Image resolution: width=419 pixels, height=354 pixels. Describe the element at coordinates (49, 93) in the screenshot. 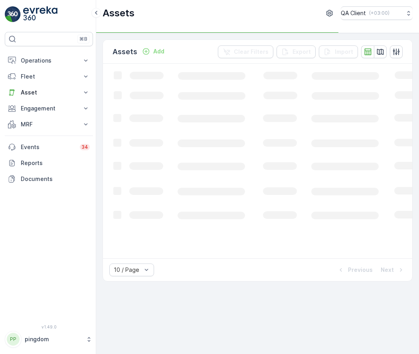

I see `button: Asset` at that location.